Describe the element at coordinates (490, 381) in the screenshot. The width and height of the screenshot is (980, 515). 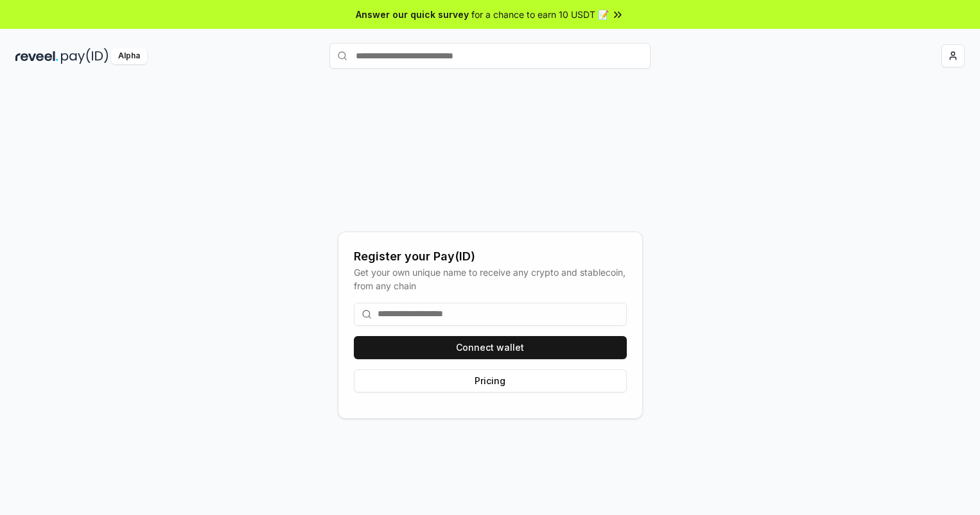
I see `button: Pricing` at that location.